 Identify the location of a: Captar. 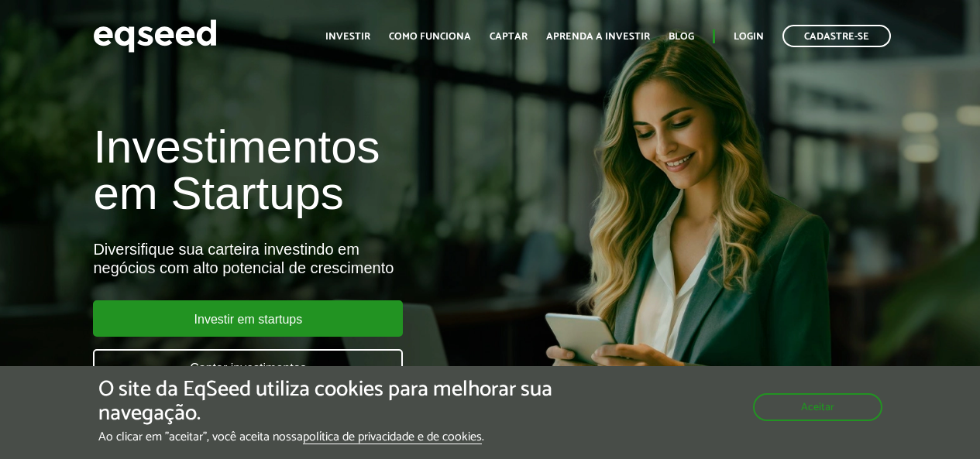
(508, 36).